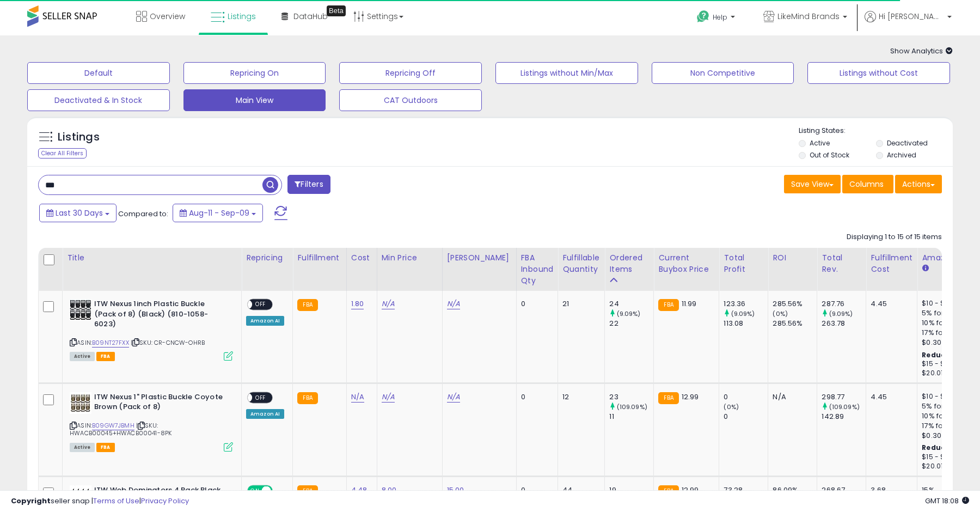 This screenshot has height=512, width=980. I want to click on a: Privacy Policy, so click(165, 500).